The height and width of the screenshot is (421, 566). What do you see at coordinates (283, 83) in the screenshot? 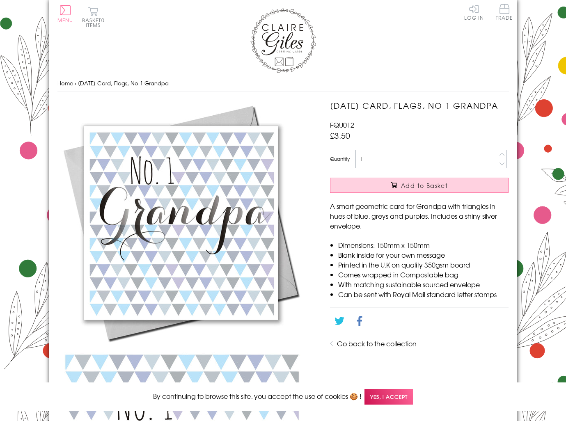
I see `nav: breadcrumbs` at bounding box center [283, 83].